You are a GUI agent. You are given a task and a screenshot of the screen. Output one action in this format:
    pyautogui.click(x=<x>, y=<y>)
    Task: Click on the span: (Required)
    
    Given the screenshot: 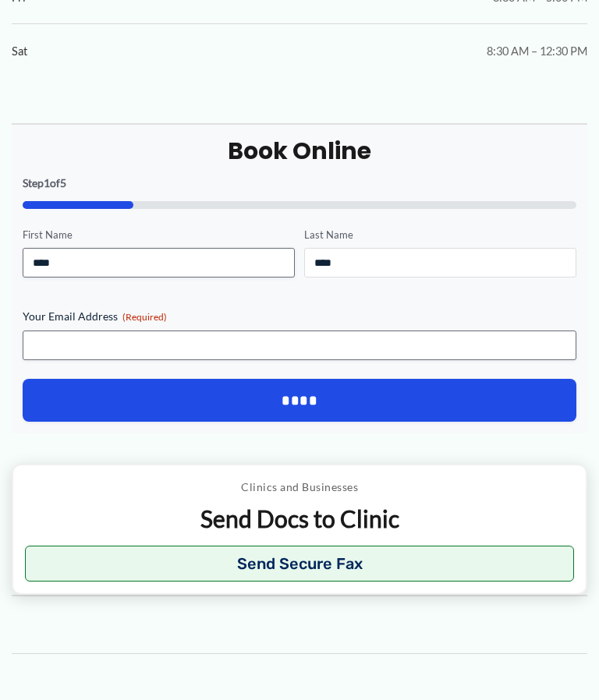 What is the action you would take?
    pyautogui.click(x=144, y=316)
    